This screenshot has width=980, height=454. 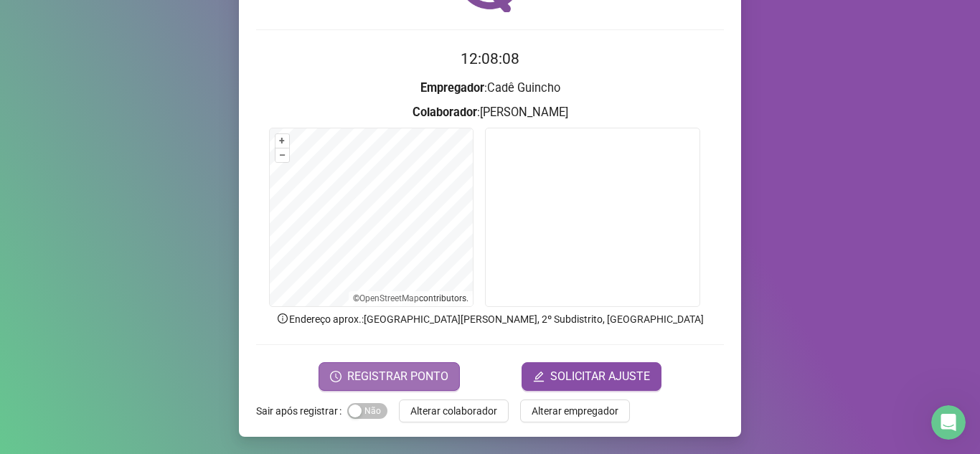 What do you see at coordinates (445, 112) in the screenshot?
I see `strong: Colaborador` at bounding box center [445, 112].